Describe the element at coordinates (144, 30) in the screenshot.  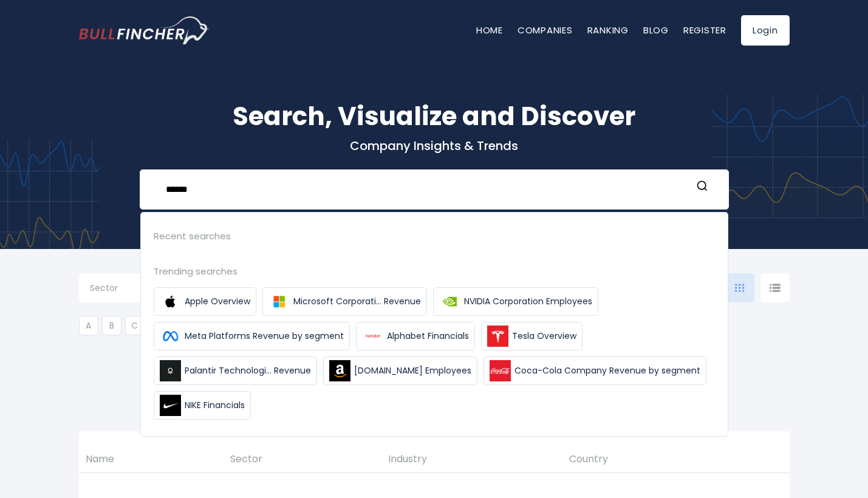
I see `img: bullfincher logo` at that location.